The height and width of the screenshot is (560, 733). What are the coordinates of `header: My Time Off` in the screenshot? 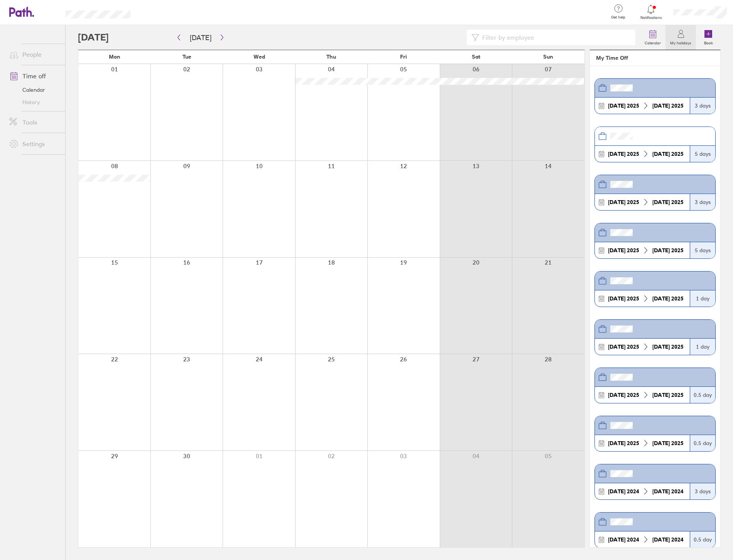 It's located at (655, 58).